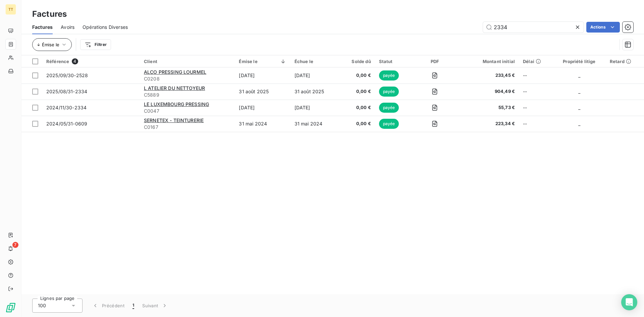 The height and width of the screenshot is (317, 644). Describe the element at coordinates (96, 45) in the screenshot. I see `button: Filtrer` at that location.